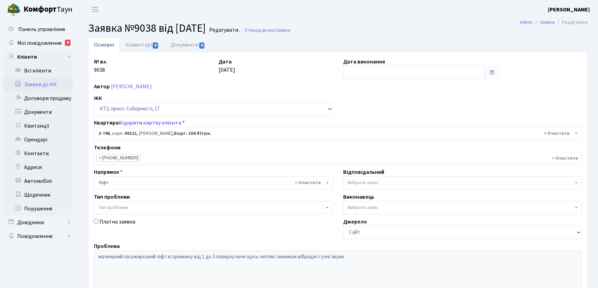 The image size is (598, 288). Describe the element at coordinates (38, 237) in the screenshot. I see `a: Повідомлення` at that location.